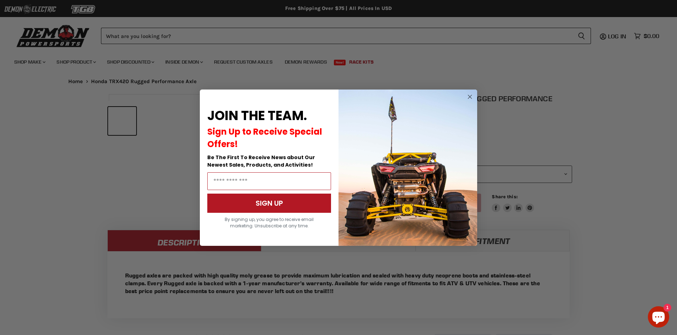 Image resolution: width=677 pixels, height=335 pixels. Describe the element at coordinates (408, 168) in the screenshot. I see `img: a9095488-b6e7-41ba-879d-588abfab540b.jpeg` at that location.